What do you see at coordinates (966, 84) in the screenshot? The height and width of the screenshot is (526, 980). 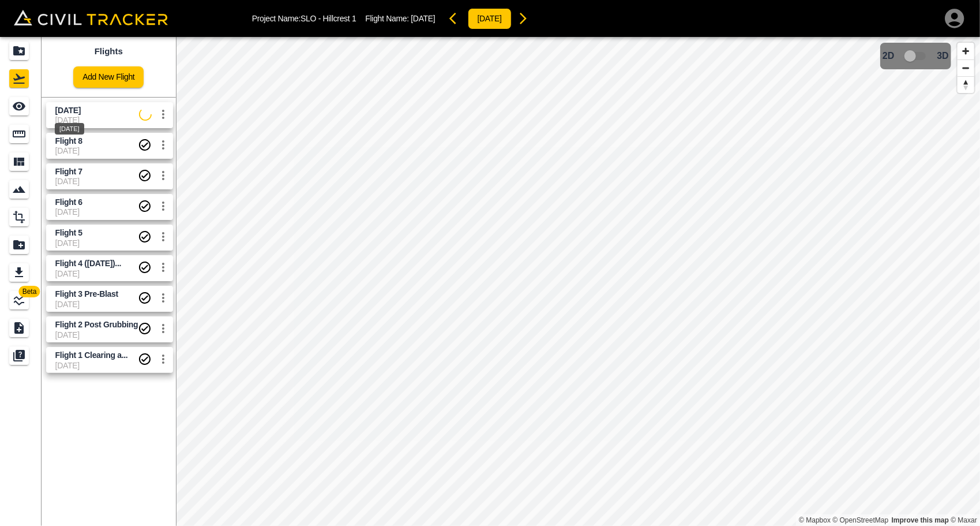 I see `button: Reset bearing to north` at bounding box center [966, 84].